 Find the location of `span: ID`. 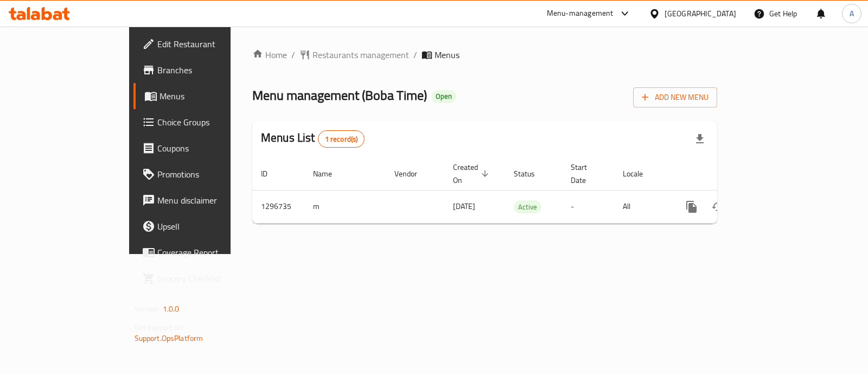

span: ID is located at coordinates (271, 174).